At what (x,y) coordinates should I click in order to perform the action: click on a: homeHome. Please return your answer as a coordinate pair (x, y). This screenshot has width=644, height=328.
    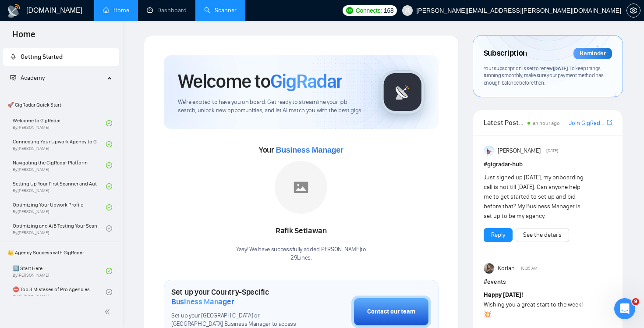
    Looking at the image, I should click on (116, 10).